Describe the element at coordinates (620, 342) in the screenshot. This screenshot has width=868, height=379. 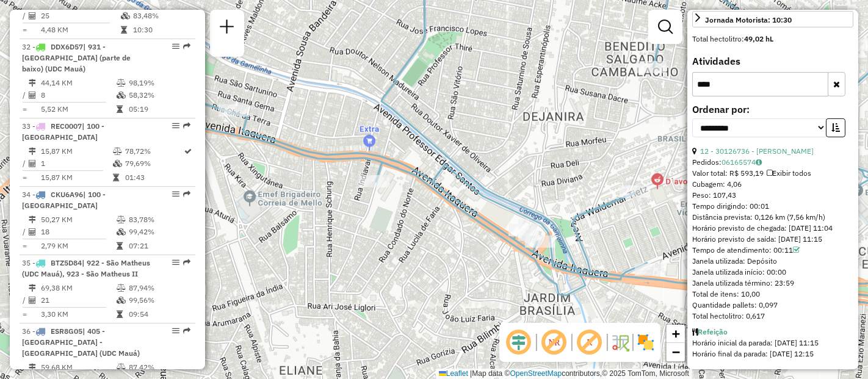
I see `img: Fluxo de ruas` at that location.